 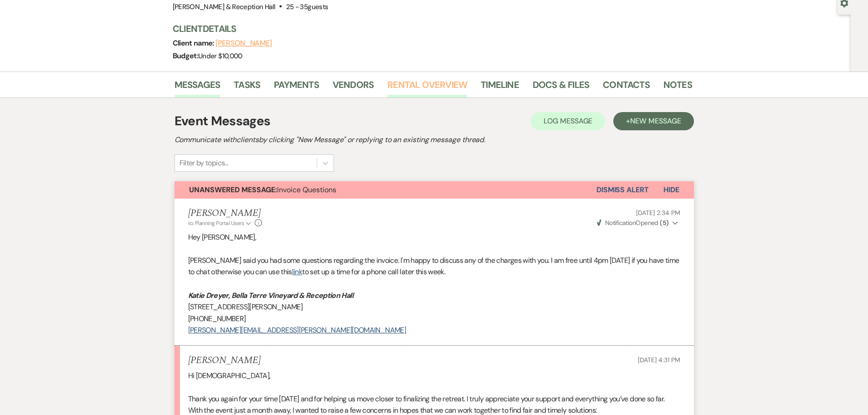 I want to click on button: Log Message, so click(x=567, y=122).